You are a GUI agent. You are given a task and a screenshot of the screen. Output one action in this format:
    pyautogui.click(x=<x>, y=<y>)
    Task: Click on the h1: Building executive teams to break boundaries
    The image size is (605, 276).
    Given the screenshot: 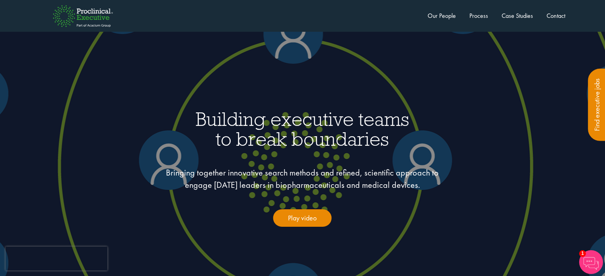 What is the action you would take?
    pyautogui.click(x=302, y=129)
    